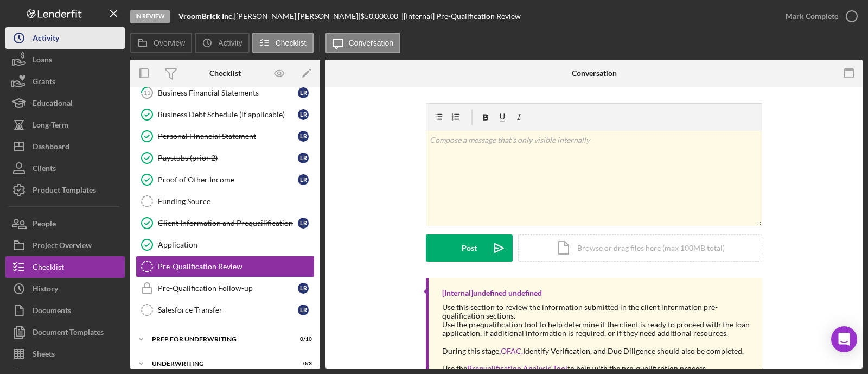 This screenshot has height=374, width=868. What do you see at coordinates (218, 340) in the screenshot?
I see `div: Prep for Underwriting` at bounding box center [218, 340].